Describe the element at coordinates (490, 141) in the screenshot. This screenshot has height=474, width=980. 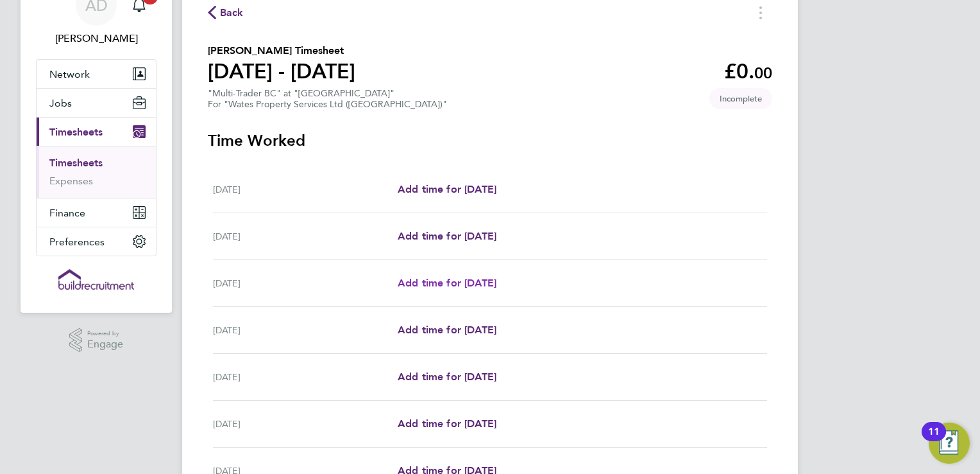
I see `h3: Time Worked` at that location.